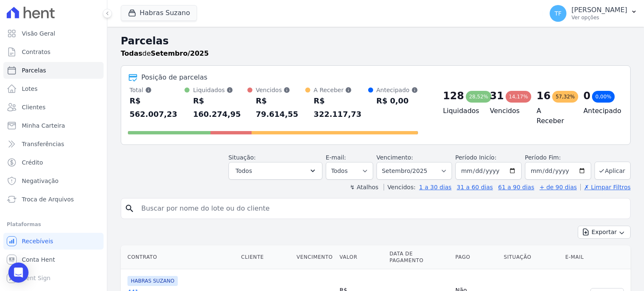 The image size is (644, 291). I want to click on span: Clientes, so click(34, 107).